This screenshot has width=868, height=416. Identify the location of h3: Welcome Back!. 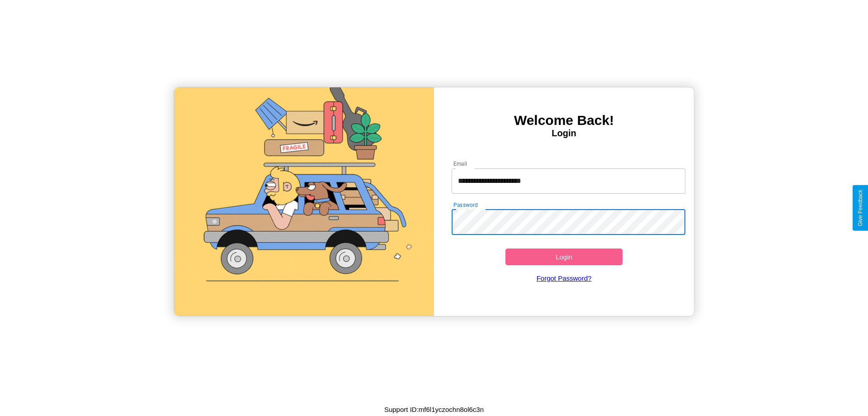
(564, 120).